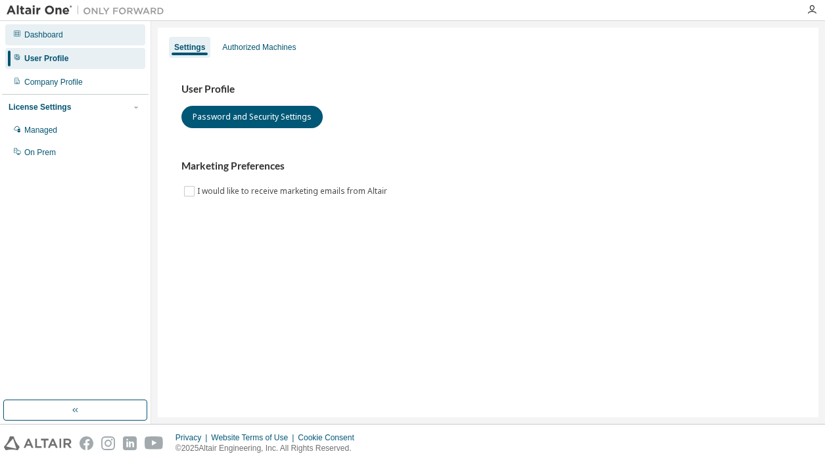  What do you see at coordinates (129, 443) in the screenshot?
I see `img: linkedin.svg` at bounding box center [129, 443].